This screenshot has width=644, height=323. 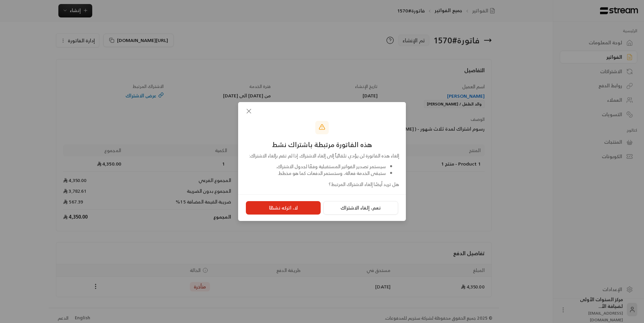 What do you see at coordinates (283, 208) in the screenshot?
I see `button: لا، اتركه نشطًا` at bounding box center [283, 208].